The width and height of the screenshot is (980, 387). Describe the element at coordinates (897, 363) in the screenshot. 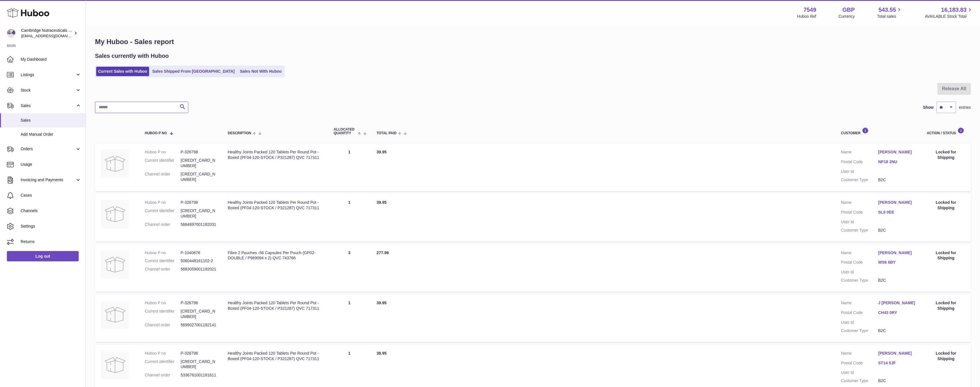

I see `a: ST14 5JF` at that location.